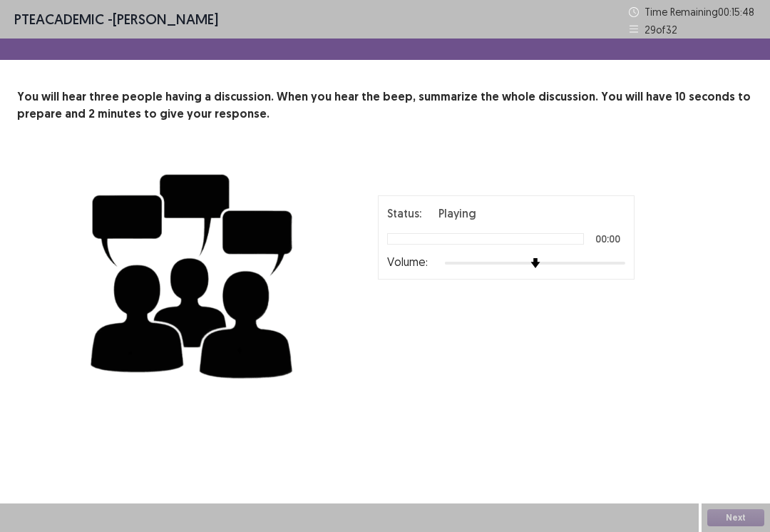 Image resolution: width=770 pixels, height=532 pixels. I want to click on p: Status:, so click(405, 213).